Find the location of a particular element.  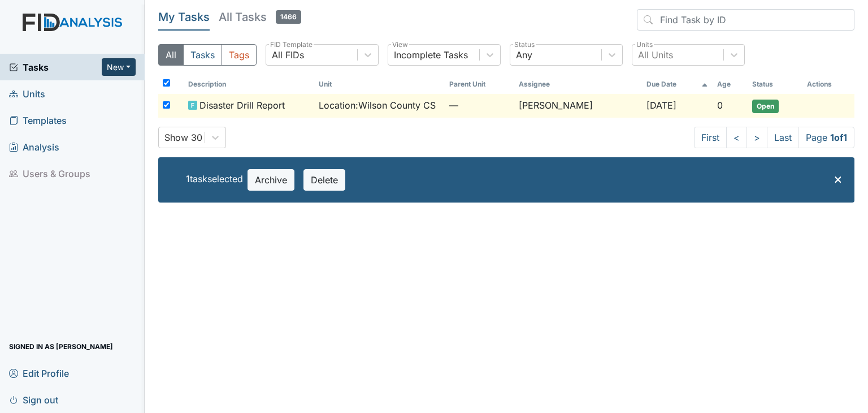

button: All is located at coordinates (171, 55).